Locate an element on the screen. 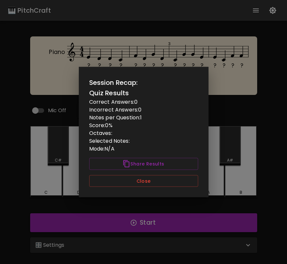 The height and width of the screenshot is (264, 287). p: Octaves: is located at coordinates (144, 133).